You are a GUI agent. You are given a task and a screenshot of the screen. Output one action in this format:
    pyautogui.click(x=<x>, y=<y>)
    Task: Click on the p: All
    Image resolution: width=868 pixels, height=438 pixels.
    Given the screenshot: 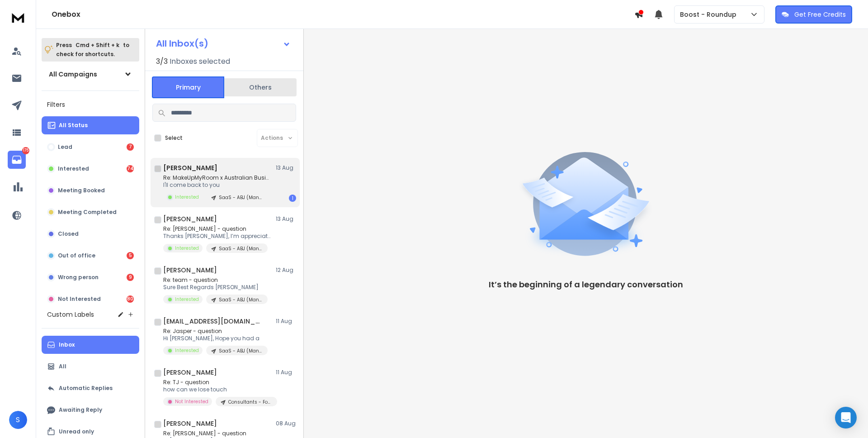 What is the action you would take?
    pyautogui.click(x=62, y=366)
    